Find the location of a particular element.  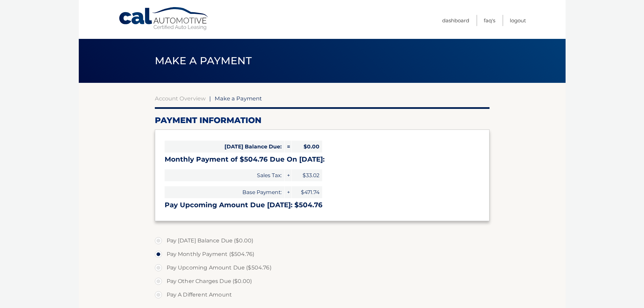

a: FAQ's is located at coordinates (490, 20).